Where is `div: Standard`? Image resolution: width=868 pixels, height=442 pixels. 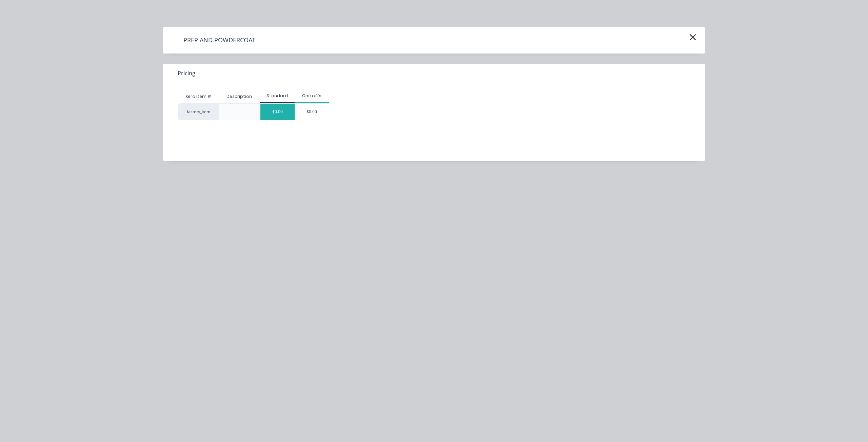
div: Standard is located at coordinates (277, 96).